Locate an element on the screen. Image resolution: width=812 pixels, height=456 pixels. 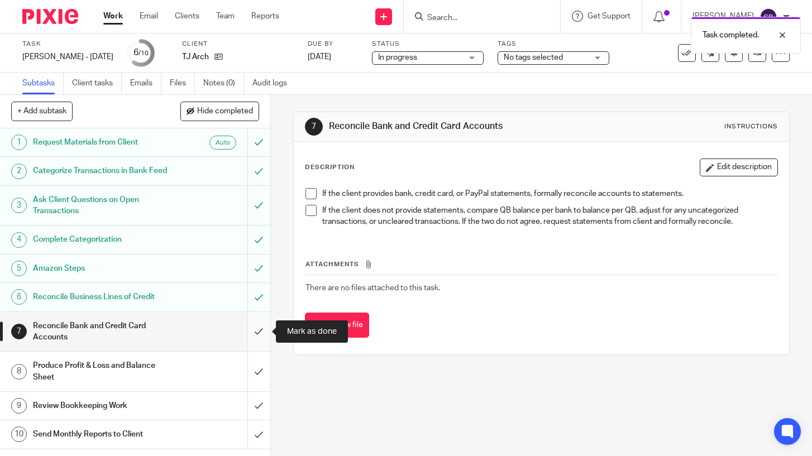
a: Audit logs is located at coordinates (274, 83).